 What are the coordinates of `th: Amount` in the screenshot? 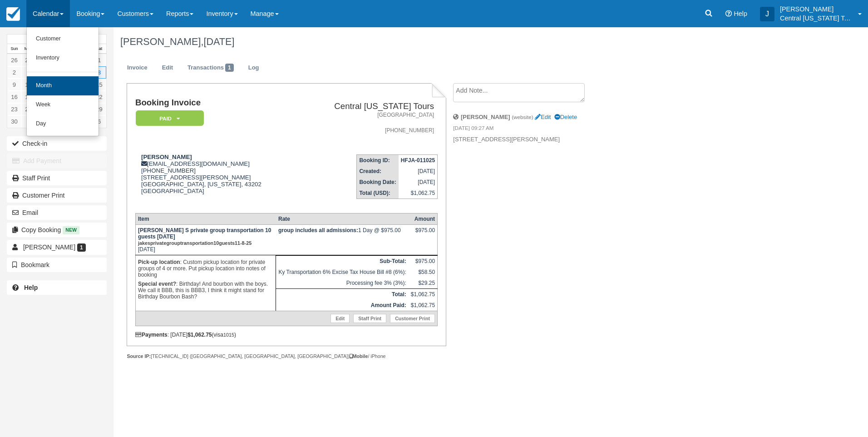 It's located at (423, 218).